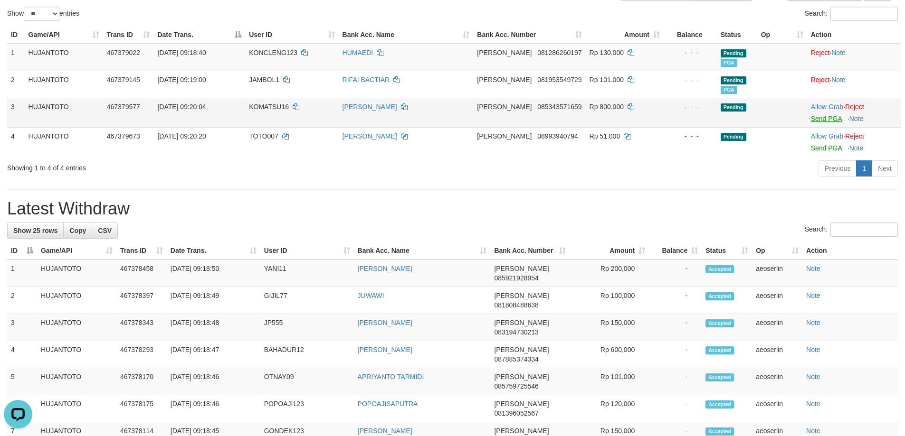  I want to click on span: JAMBOL1, so click(264, 80).